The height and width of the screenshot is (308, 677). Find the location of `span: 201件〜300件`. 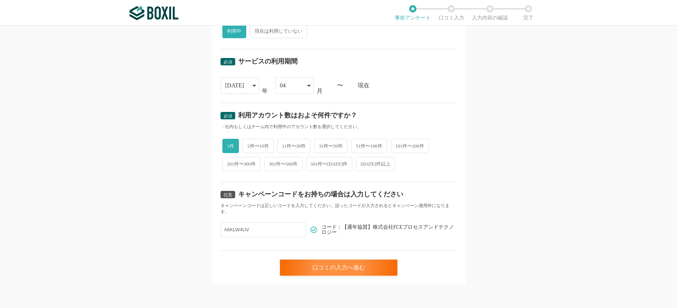

span: 201件〜300件 is located at coordinates (241, 164).